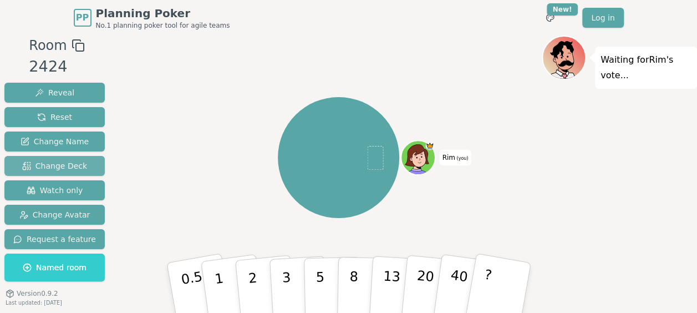  I want to click on button: Version0.9.2, so click(32, 293).